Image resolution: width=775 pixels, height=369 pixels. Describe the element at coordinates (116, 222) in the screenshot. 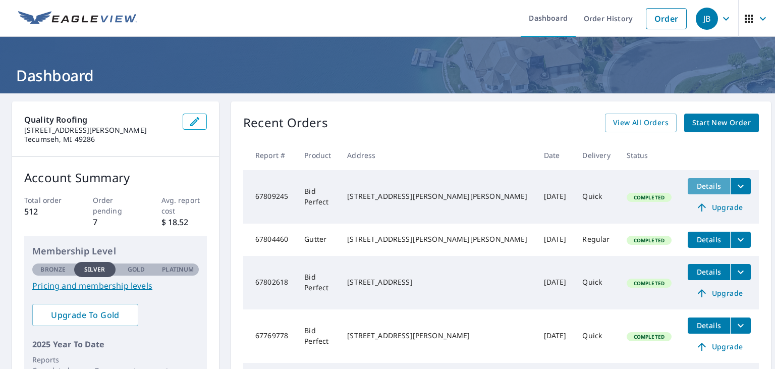

I see `p: 7` at that location.